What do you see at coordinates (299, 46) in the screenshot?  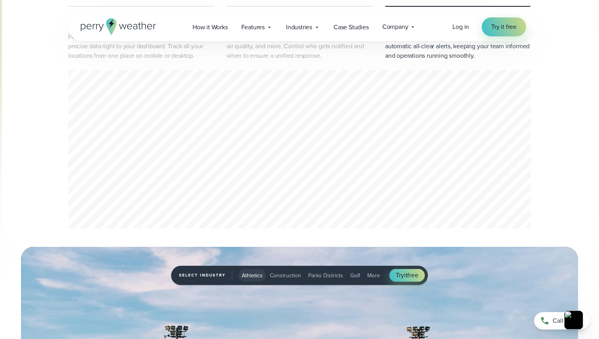 I see `p: Set custom alerts for WBGT, lightning, precipitation, air quality, and more. Control who gets not...` at bounding box center [299, 46].